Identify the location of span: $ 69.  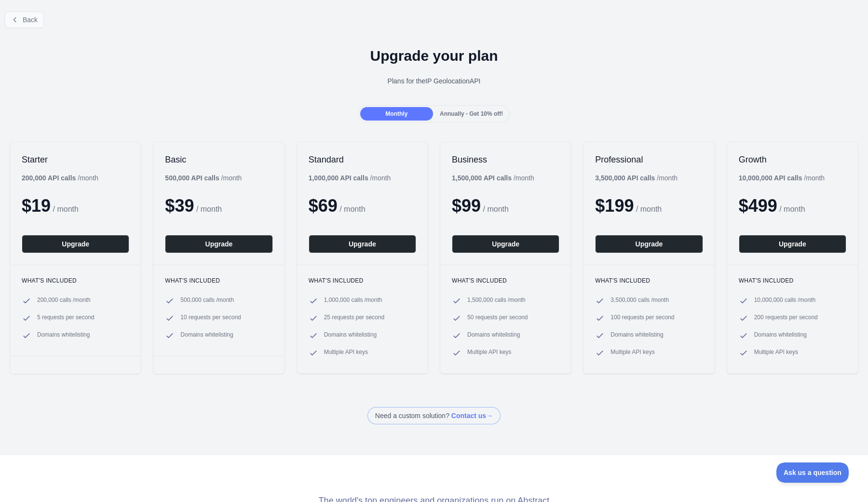
(323, 205).